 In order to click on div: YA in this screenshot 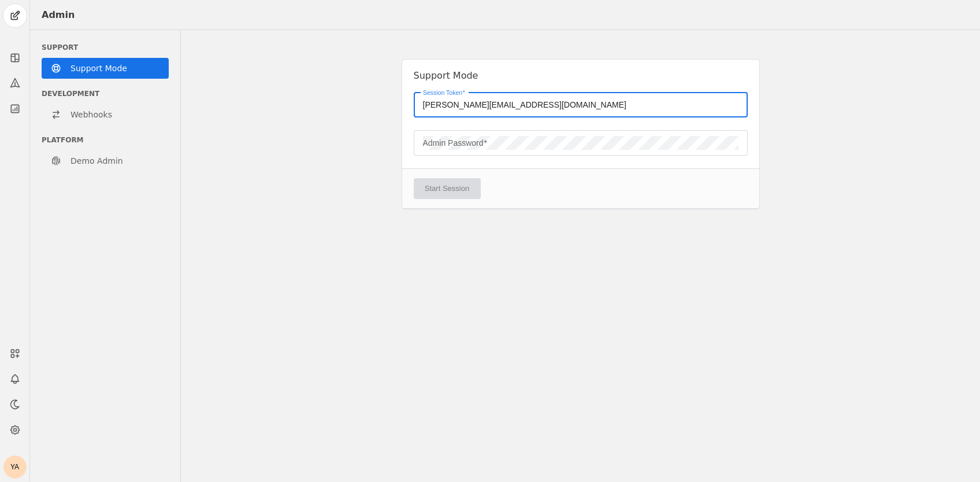, I will do `click(15, 467)`.